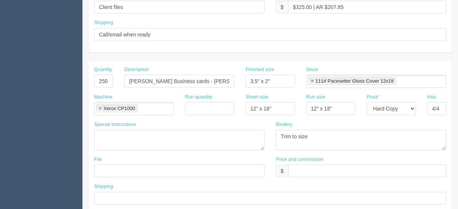 This screenshot has height=209, width=458. What do you see at coordinates (199, 97) in the screenshot?
I see `label: Run quantity` at bounding box center [199, 97].